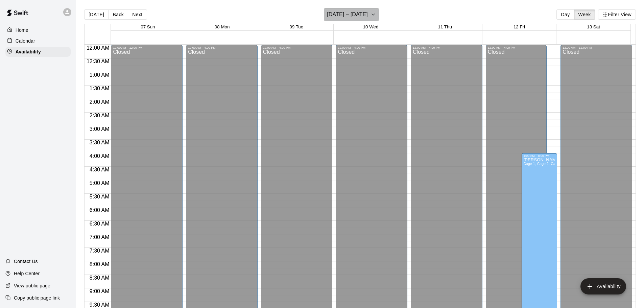 Image resolution: width=644 pixels, height=308 pixels. Describe the element at coordinates (594, 27) in the screenshot. I see `span: 13 Sat` at that location.